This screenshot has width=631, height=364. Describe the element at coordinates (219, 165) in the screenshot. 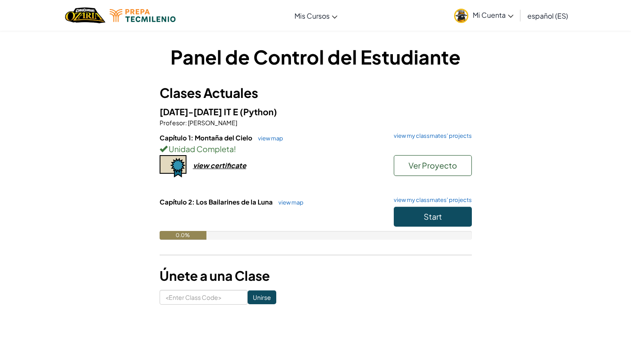

I see `div: view certificate` at that location.